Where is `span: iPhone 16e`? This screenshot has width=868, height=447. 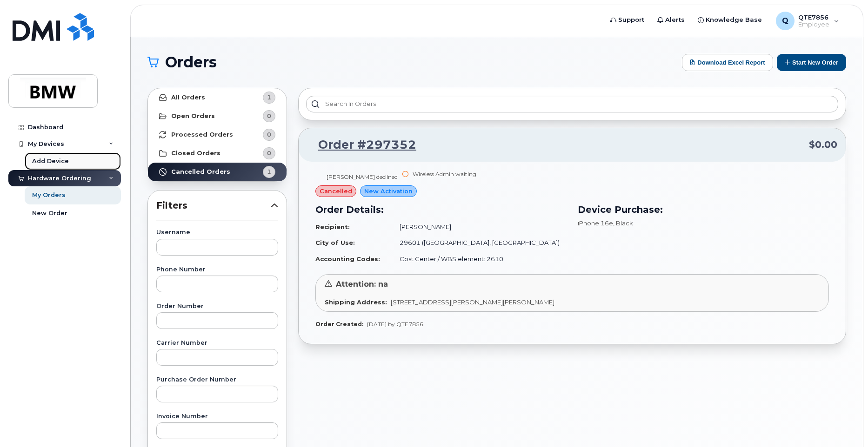
span: iPhone 16e is located at coordinates (596, 223).